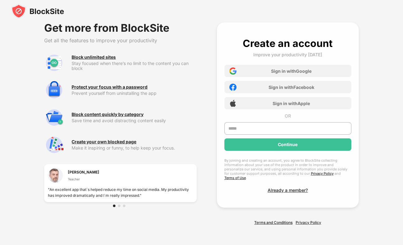  I want to click on div: Sign in with Facebook, so click(291, 87).